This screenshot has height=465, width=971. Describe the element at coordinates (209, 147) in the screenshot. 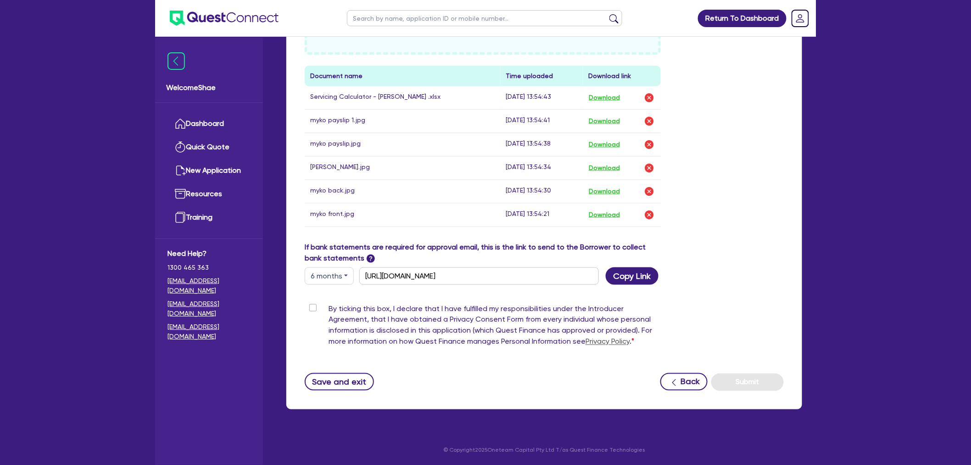

I see `a: Quick Quote` at that location.